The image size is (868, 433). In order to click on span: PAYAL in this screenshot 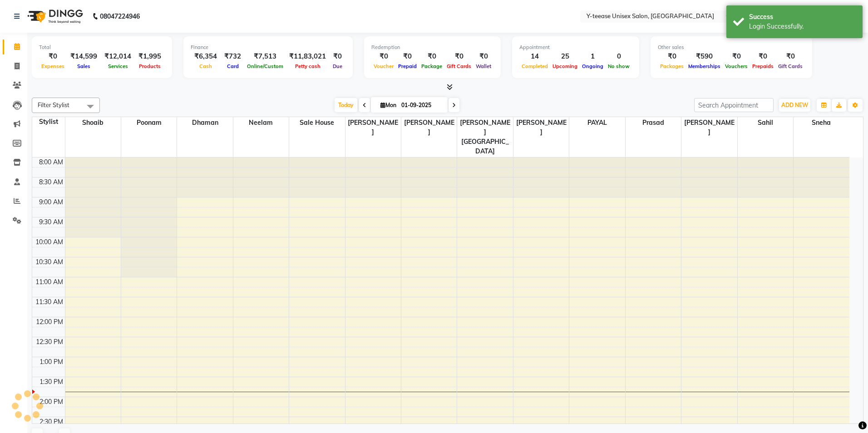, I will do `click(597, 123)`.